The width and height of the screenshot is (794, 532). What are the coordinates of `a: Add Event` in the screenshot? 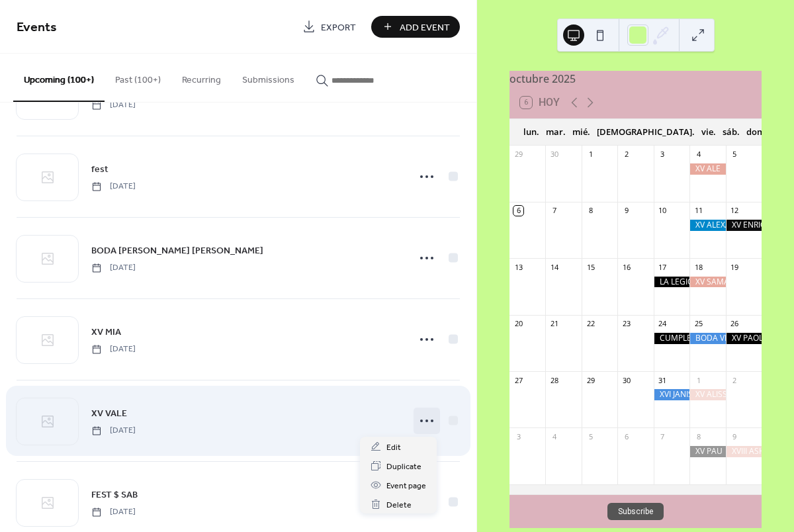 It's located at (416, 26).